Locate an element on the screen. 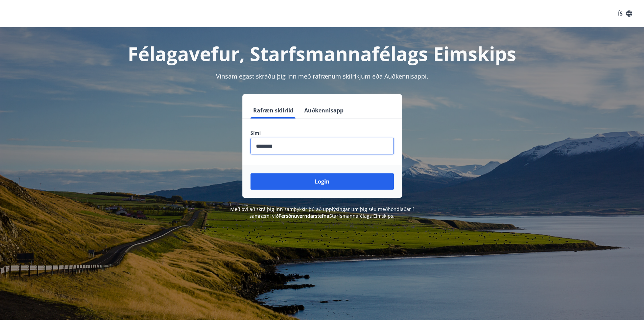 This screenshot has height=320, width=644. label: Sími is located at coordinates (322, 133).